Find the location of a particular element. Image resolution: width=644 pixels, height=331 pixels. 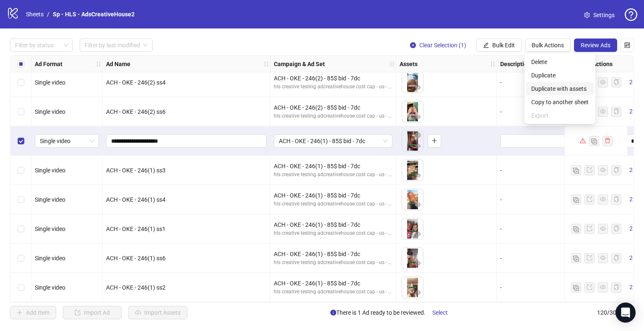

button: Select is located at coordinates (440, 313).